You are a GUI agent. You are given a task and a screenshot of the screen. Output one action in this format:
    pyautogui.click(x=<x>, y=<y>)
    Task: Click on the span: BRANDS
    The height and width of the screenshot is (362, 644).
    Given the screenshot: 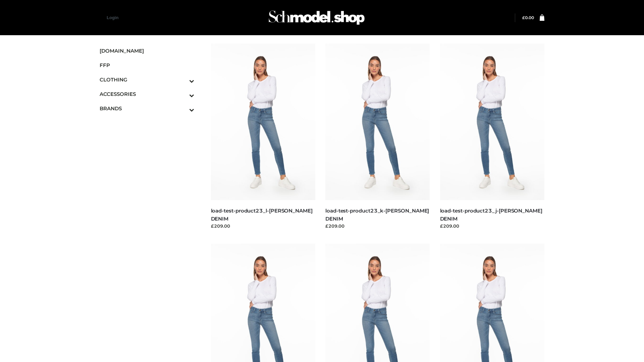 What is the action you would take?
    pyautogui.click(x=147, y=109)
    